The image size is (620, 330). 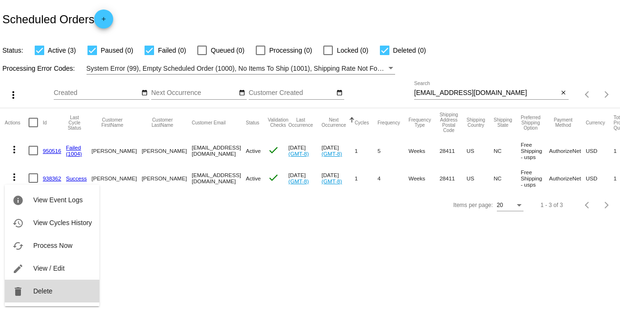 I want to click on mat-icon: info, so click(x=18, y=201).